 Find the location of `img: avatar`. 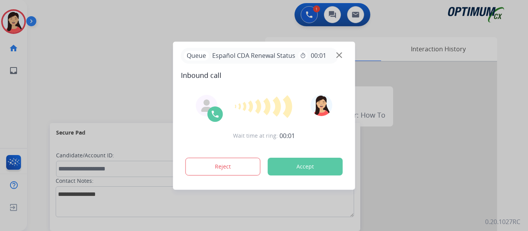

img: avatar is located at coordinates (321, 105).